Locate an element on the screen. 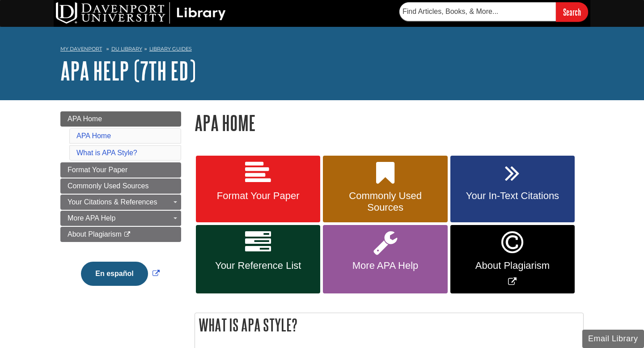  a: My Davenport is located at coordinates (81, 49).